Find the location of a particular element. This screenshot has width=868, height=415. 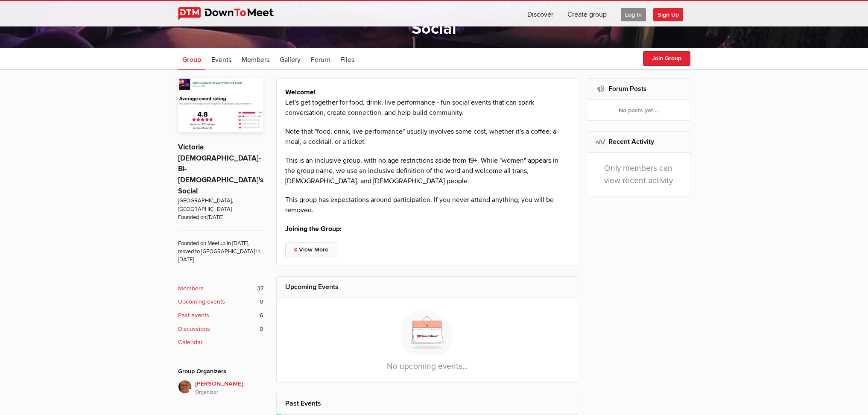

span: 37 is located at coordinates (260, 288).